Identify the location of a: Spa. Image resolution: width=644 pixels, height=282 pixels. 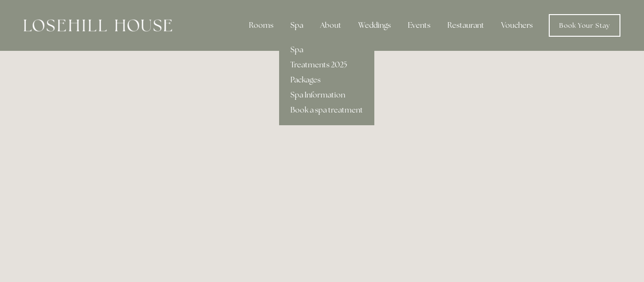
(327, 50).